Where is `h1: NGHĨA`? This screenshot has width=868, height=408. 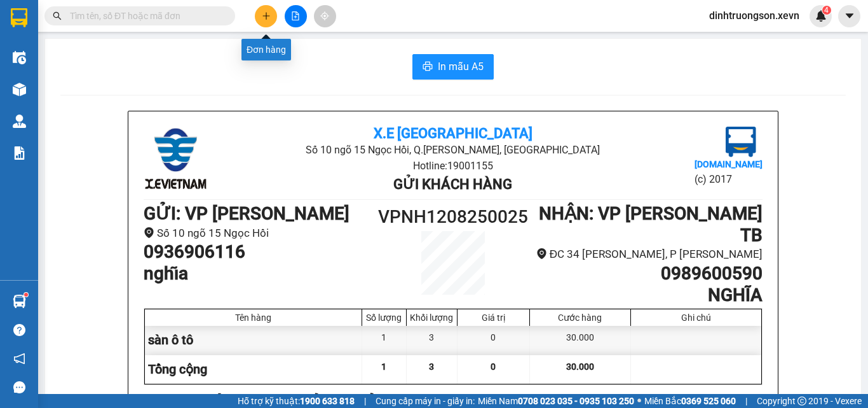
h1: NGHĨA is located at coordinates (647, 295).